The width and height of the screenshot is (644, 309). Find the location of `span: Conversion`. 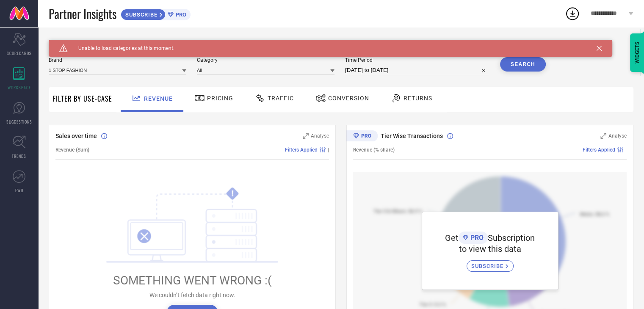

span: Conversion is located at coordinates (349, 98).